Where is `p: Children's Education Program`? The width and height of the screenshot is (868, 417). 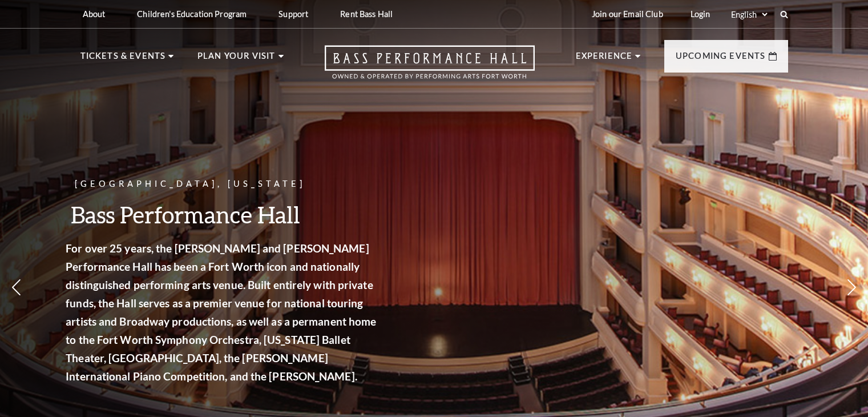
p: Children's Education Program is located at coordinates (192, 14).